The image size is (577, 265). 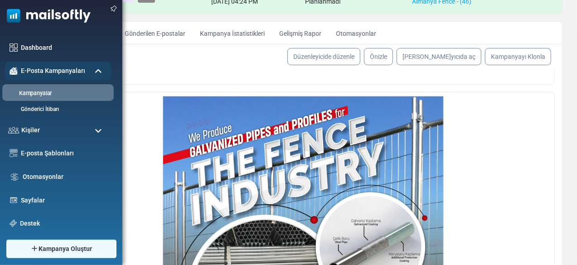 I want to click on a: Gönderilen E-postalar, so click(x=155, y=33).